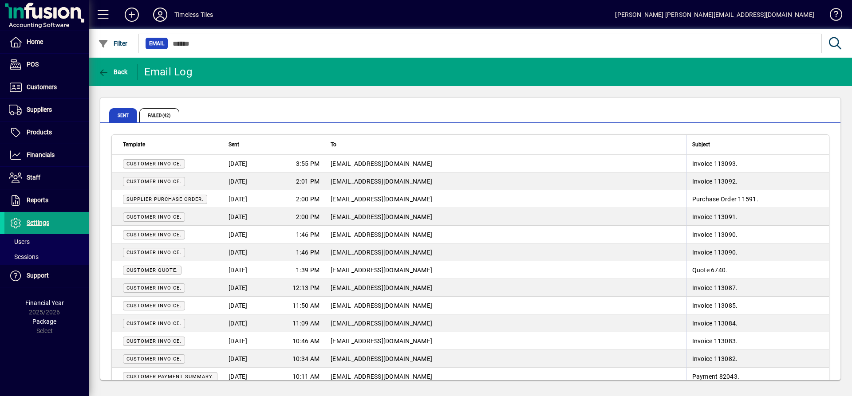 Image resolution: width=852 pixels, height=396 pixels. Describe the element at coordinates (755, 145) in the screenshot. I see `div: Subject` at that location.